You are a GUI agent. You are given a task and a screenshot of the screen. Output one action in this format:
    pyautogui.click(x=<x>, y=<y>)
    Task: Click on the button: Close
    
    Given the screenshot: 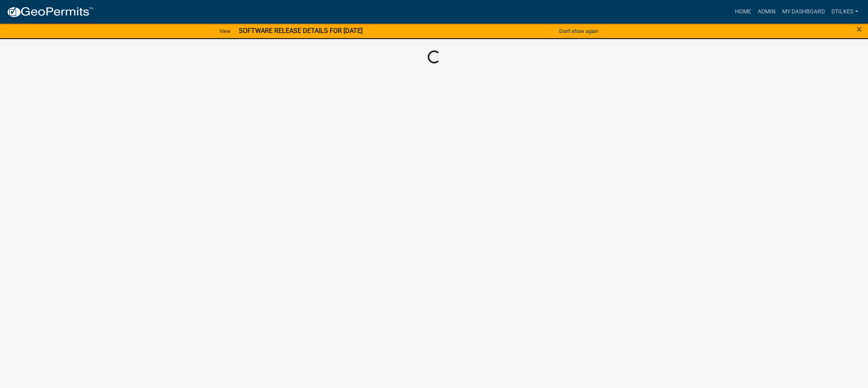 What is the action you would take?
    pyautogui.click(x=859, y=30)
    